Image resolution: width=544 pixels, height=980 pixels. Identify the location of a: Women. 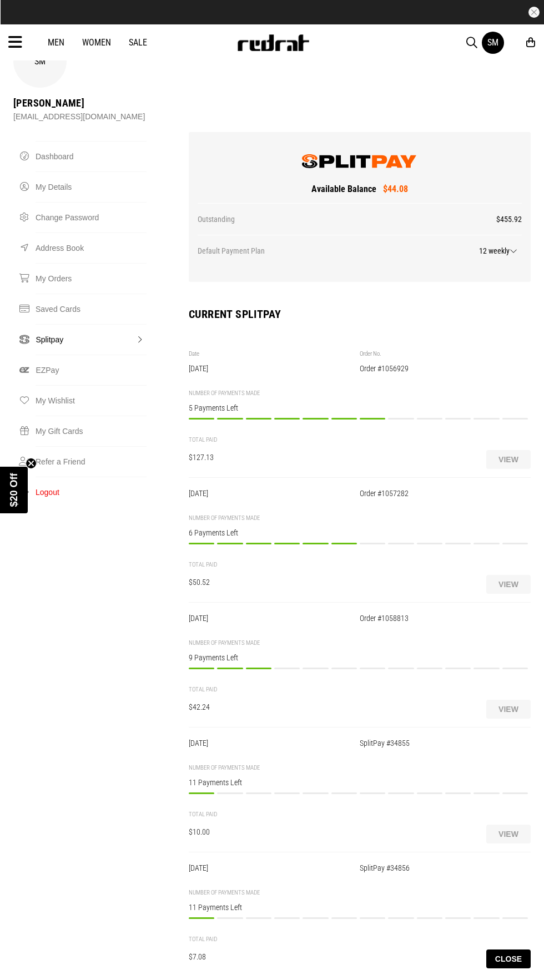
(96, 42).